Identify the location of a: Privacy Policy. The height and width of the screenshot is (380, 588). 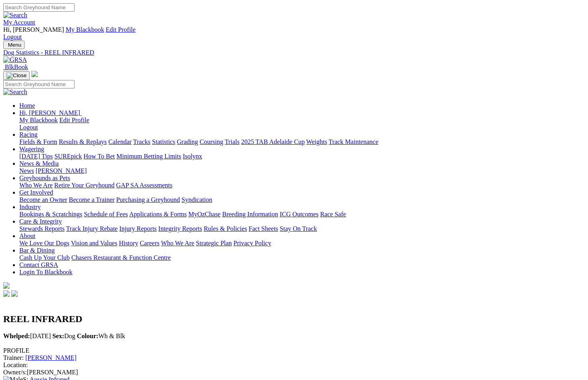
(252, 243).